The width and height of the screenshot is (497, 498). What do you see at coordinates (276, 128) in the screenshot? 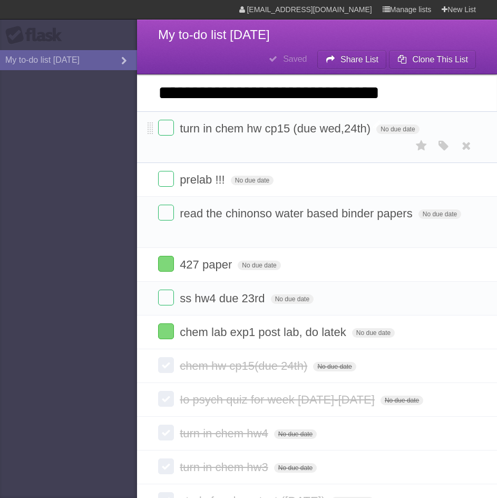
I see `span: turn in chem hw cp15 (due wed,24th)` at bounding box center [276, 128].